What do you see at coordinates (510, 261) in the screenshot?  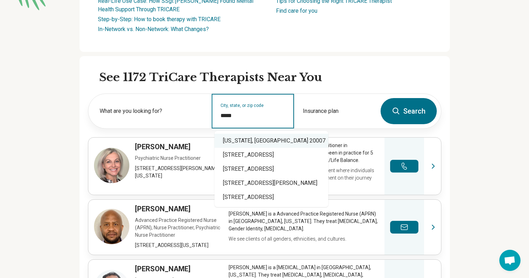 I see `a: Open chat` at bounding box center [510, 261].